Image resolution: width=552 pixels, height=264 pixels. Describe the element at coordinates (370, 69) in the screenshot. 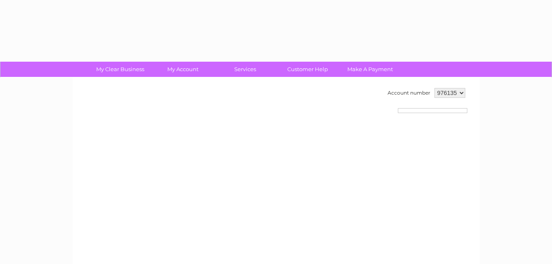

I see `a: Make A Payment` at that location.